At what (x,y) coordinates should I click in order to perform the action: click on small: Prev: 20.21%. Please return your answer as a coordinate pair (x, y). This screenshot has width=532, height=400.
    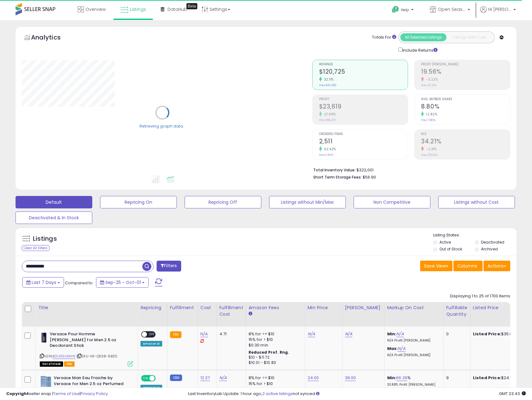
    Looking at the image, I should click on (429, 85).